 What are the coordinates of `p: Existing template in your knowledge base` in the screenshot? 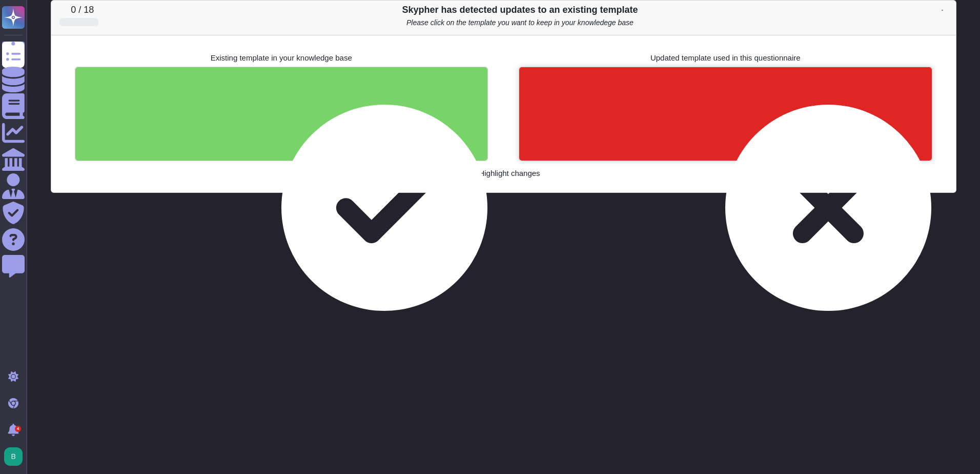 It's located at (281, 58).